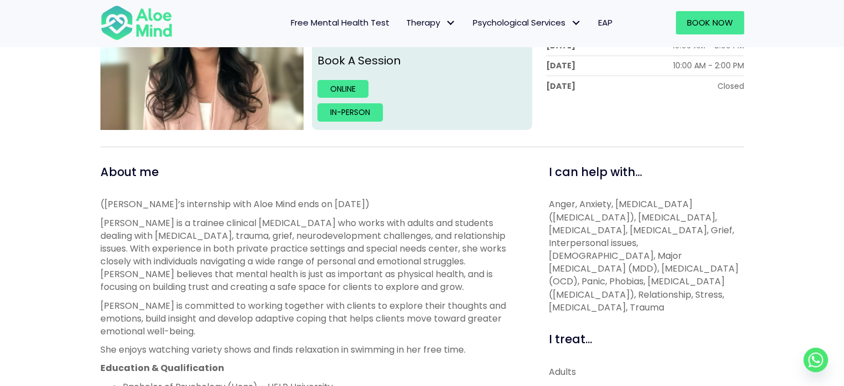 Image resolution: width=844 pixels, height=386 pixels. Describe the element at coordinates (350, 112) in the screenshot. I see `a: In-person` at that location.